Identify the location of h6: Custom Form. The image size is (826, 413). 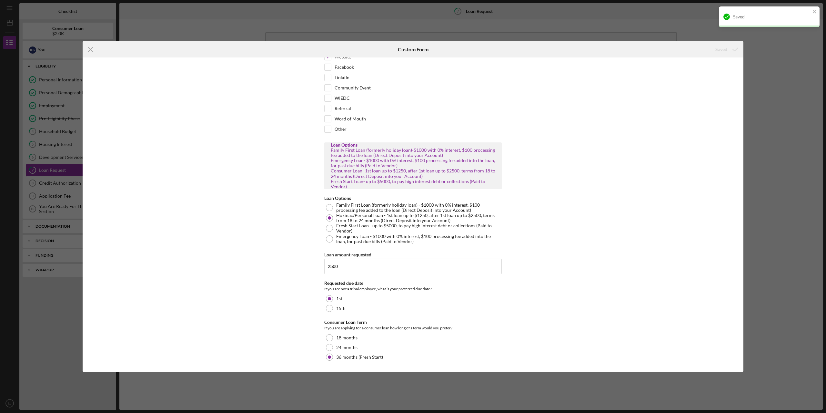
(413, 49).